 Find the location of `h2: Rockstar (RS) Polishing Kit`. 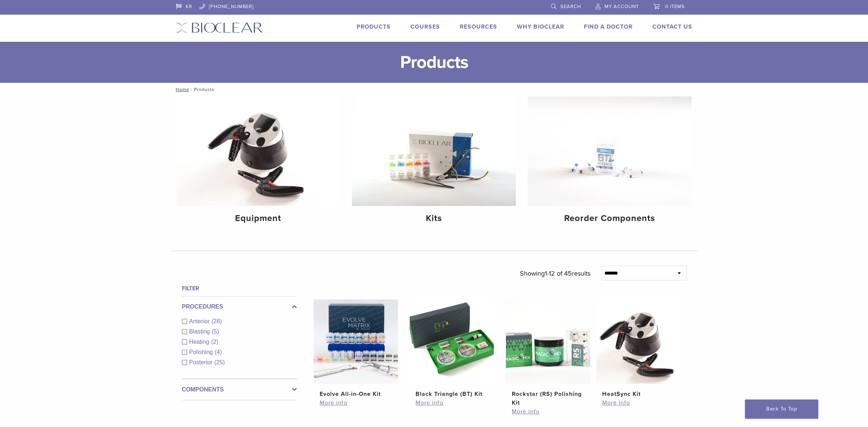

h2: Rockstar (RS) Polishing Kit is located at coordinates (548, 398).